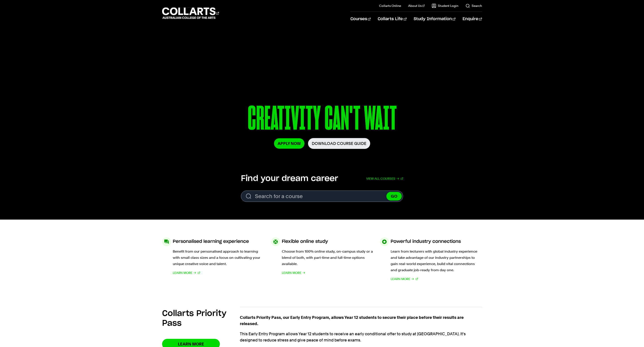  Describe the element at coordinates (289, 179) in the screenshot. I see `h2: Find your dream career` at that location.